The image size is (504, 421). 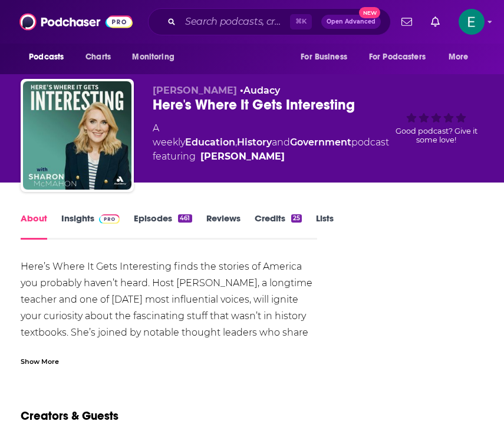 I want to click on a: Lists, so click(x=331, y=226).